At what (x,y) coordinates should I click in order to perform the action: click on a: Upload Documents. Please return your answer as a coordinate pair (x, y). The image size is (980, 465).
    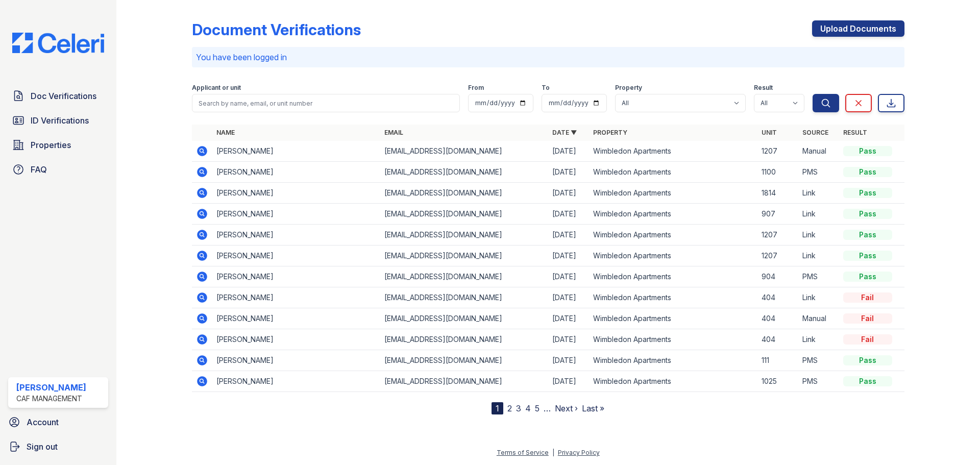
    Looking at the image, I should click on (858, 28).